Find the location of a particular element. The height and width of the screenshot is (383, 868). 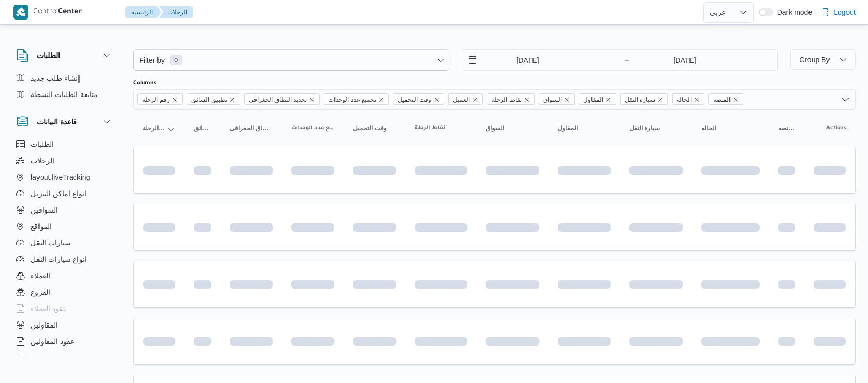

button: المقاول is located at coordinates (584, 128).